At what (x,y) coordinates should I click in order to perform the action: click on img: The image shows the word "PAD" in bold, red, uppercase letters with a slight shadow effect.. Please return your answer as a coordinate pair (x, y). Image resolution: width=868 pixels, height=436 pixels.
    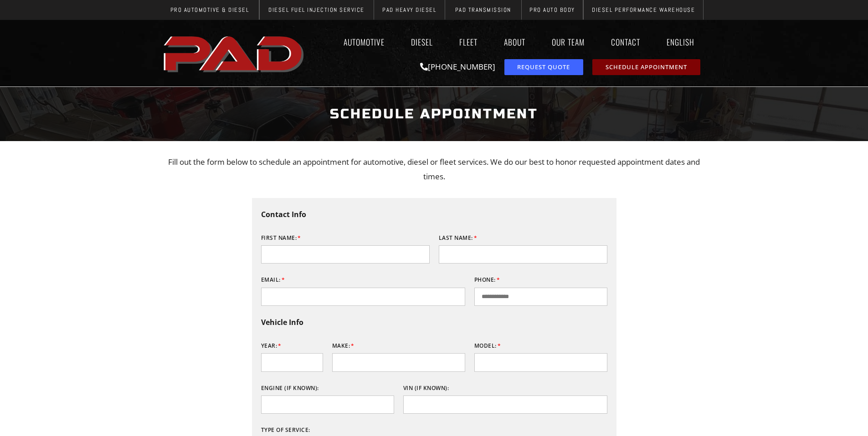
    Looking at the image, I should click on (234, 53).